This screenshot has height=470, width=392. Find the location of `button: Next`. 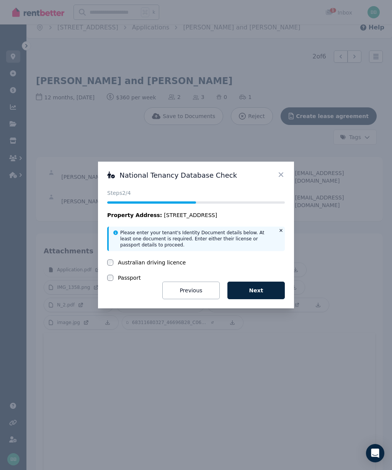

button: Next is located at coordinates (256, 291).